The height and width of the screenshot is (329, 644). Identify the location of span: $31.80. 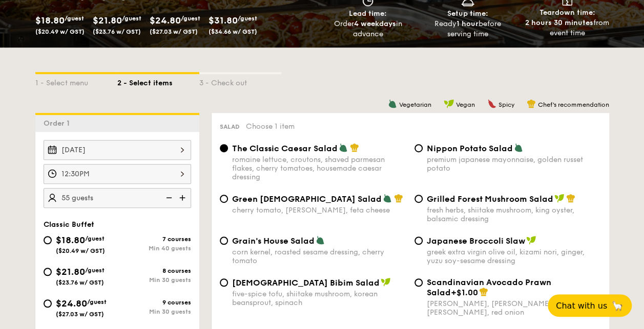
(223, 20).